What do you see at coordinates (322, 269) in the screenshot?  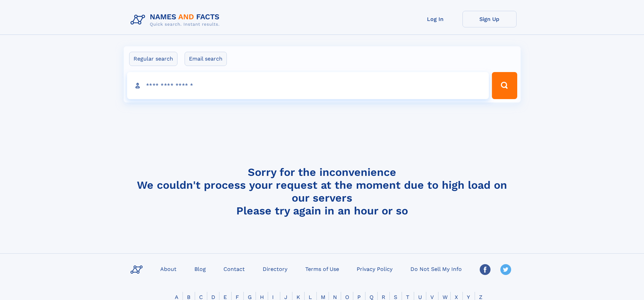 I see `a: Terms of Use` at bounding box center [322, 269].